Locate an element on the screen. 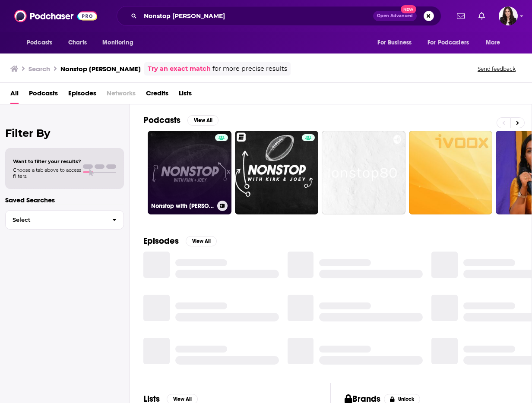  span: For Business is located at coordinates (395, 43).